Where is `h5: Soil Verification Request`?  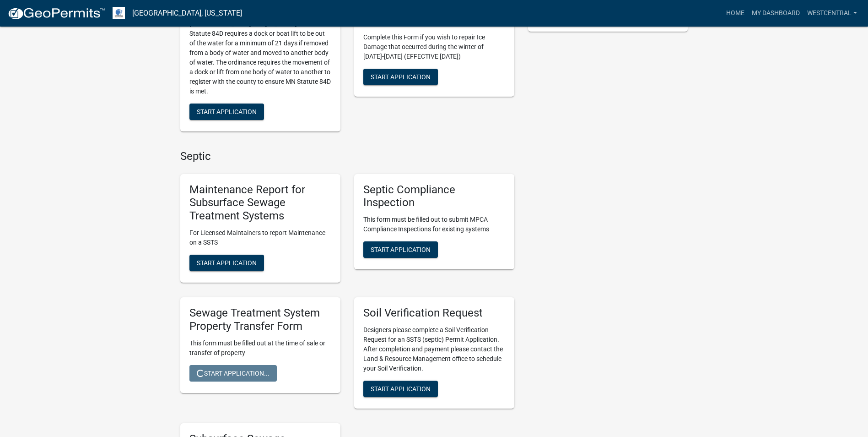 h5: Soil Verification Request is located at coordinates (434, 312).